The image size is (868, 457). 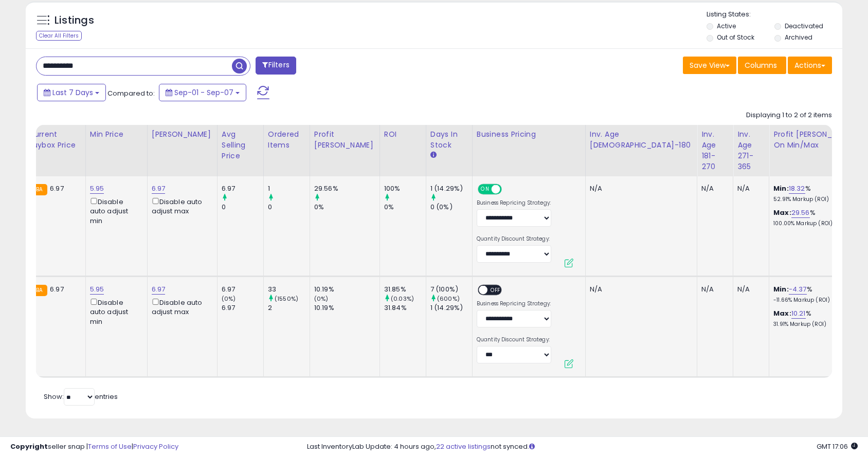 I want to click on button: Last 7 Days, so click(x=72, y=93).